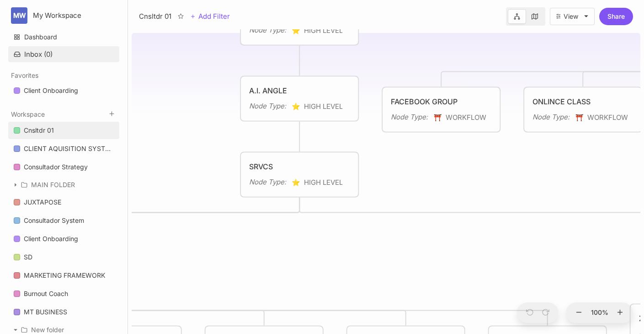 This screenshot has height=334, width=644. Describe the element at coordinates (64, 131) in the screenshot. I see `a: Cnsltdr 01` at that location.